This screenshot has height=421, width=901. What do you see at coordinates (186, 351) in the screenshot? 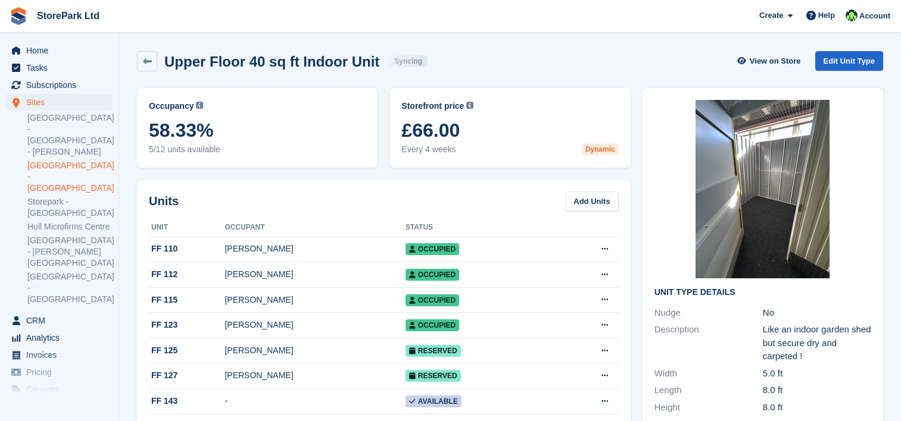
I see `div: FF 125` at bounding box center [186, 351].